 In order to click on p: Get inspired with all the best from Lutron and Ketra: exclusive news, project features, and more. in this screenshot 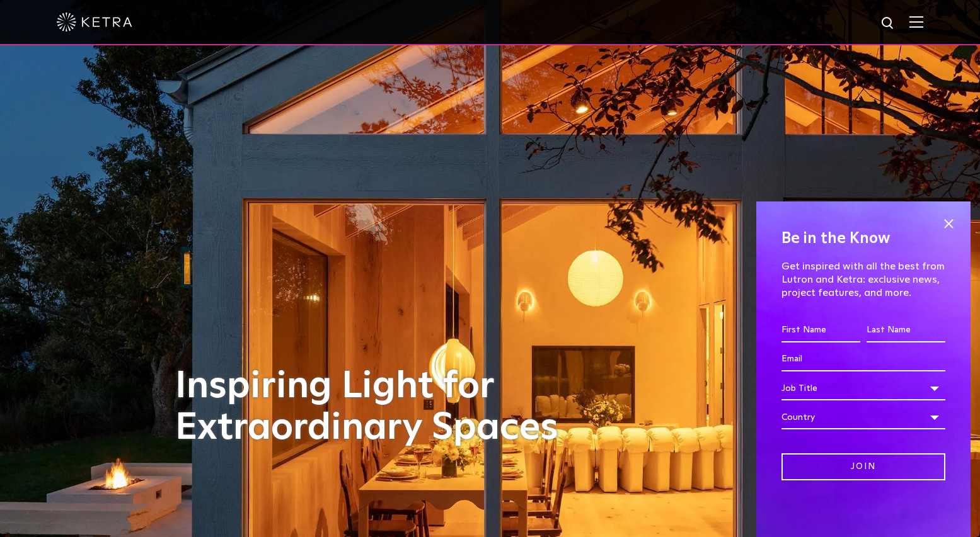, I will do `click(863, 280)`.